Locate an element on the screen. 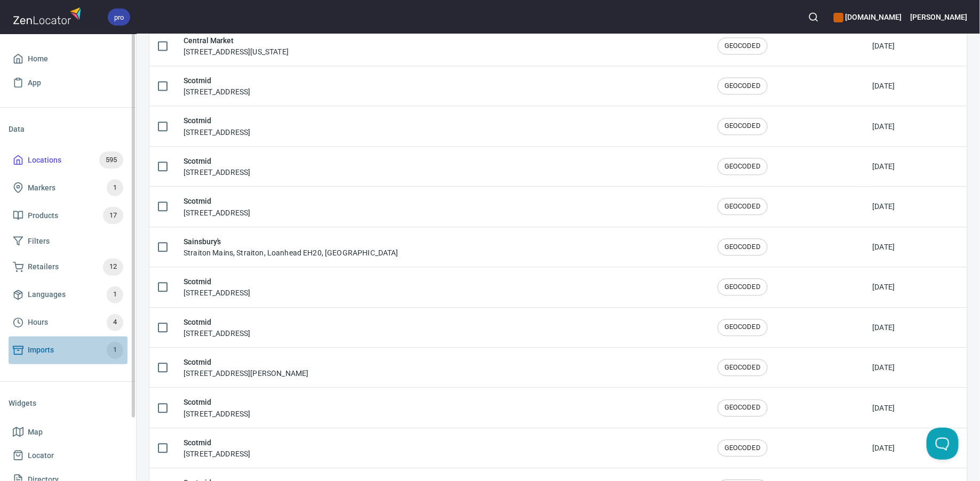 The width and height of the screenshot is (980, 481). span: Products is located at coordinates (43, 216).